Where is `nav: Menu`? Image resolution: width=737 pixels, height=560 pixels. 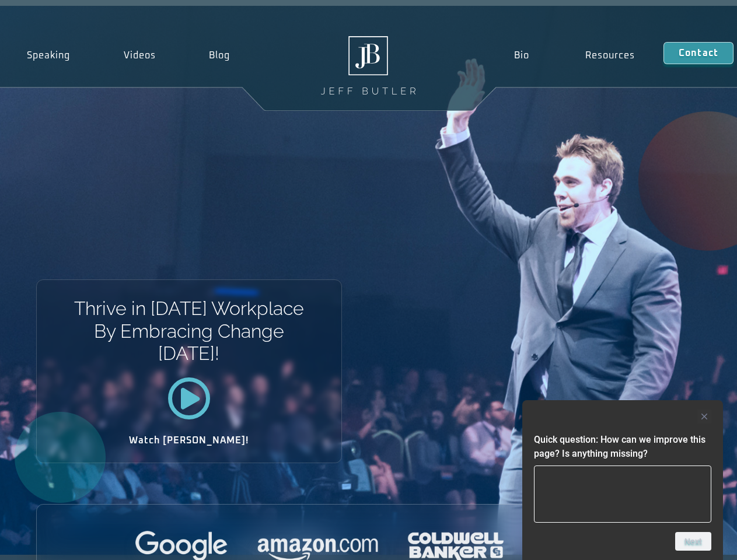 nav: Menu is located at coordinates (574, 55).